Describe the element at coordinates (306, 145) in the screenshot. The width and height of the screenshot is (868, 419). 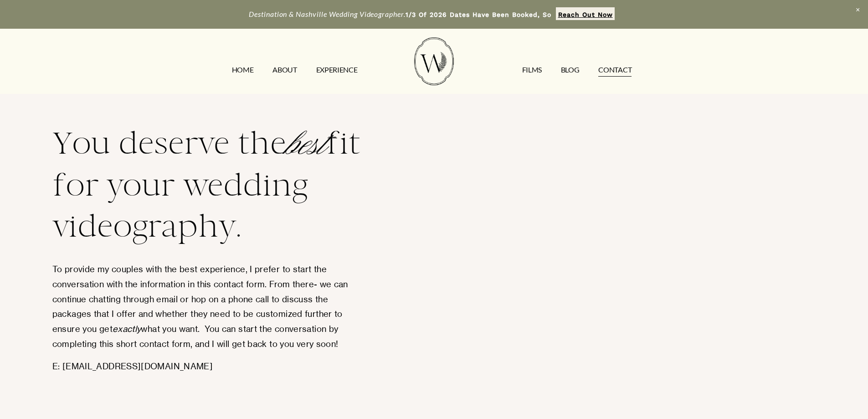
I see `em: best` at that location.